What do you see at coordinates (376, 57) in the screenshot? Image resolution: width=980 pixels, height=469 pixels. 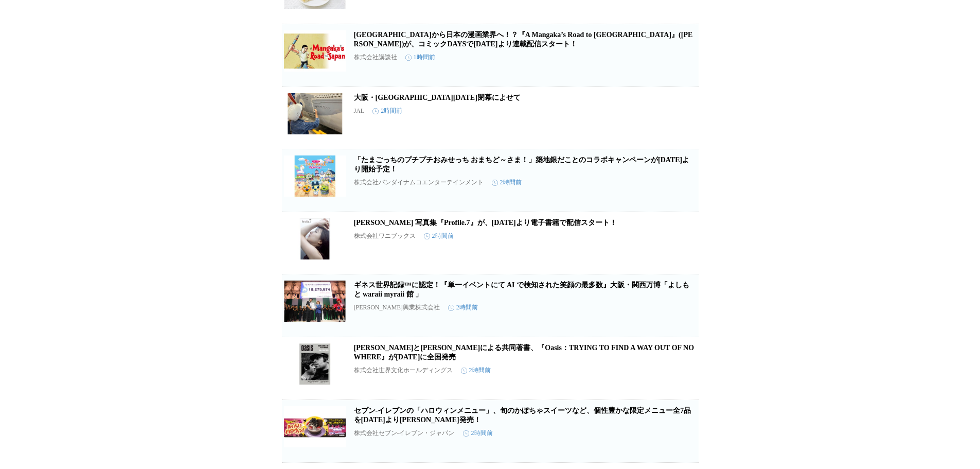 I see `p: 株式会社講談社` at bounding box center [376, 57].